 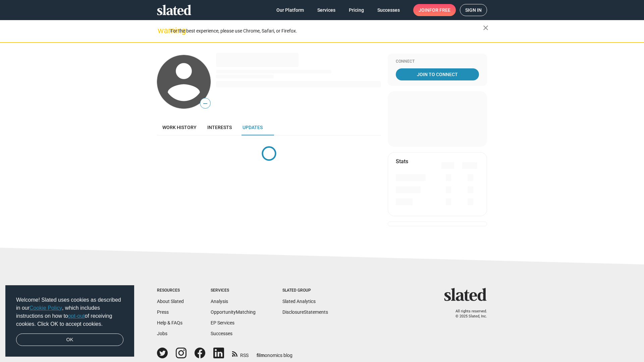 I want to click on mat-icon: warning, so click(x=162, y=30).